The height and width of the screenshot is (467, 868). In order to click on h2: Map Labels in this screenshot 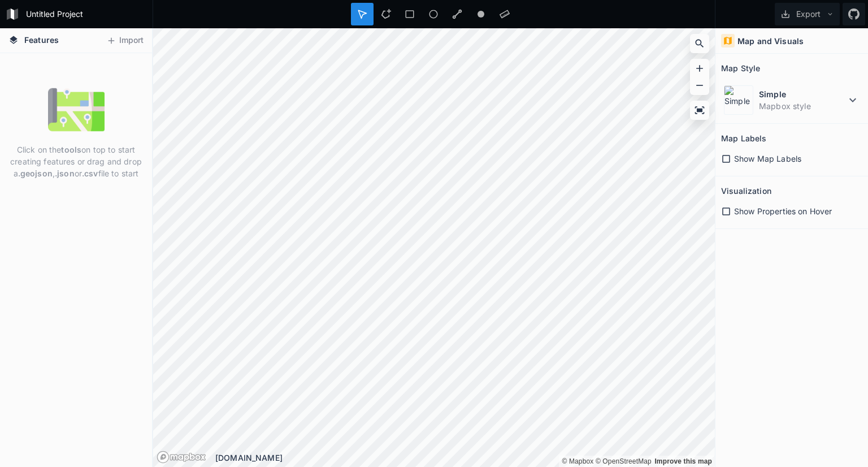, I will do `click(744, 138)`.